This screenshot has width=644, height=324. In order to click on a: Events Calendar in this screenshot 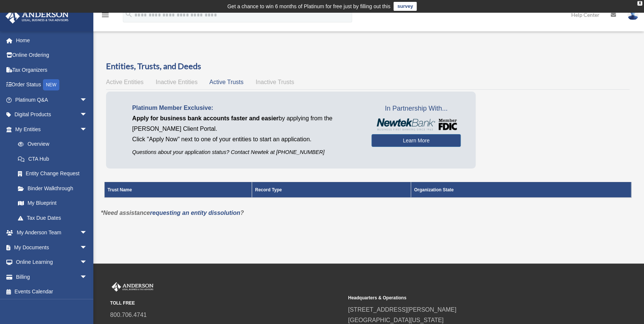, I will do `click(52, 292)`.